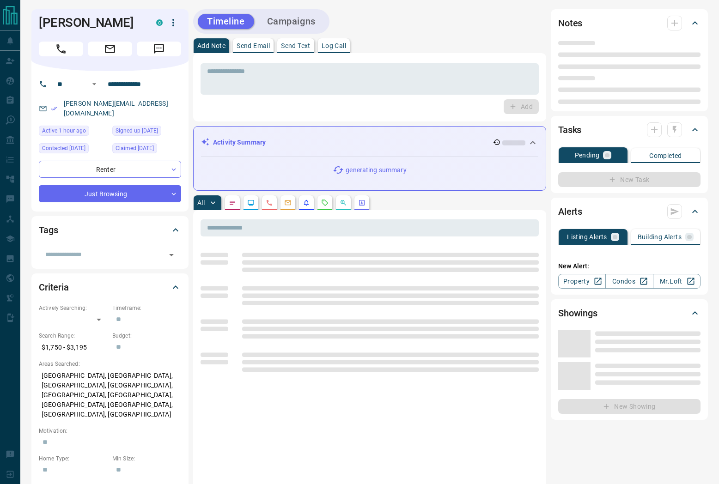  Describe the element at coordinates (629, 281) in the screenshot. I see `a: Condos` at that location.